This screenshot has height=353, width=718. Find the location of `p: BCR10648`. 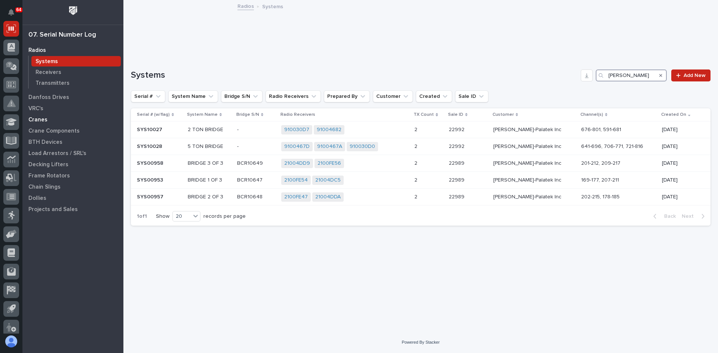

p: BCR10648 is located at coordinates (251, 196).